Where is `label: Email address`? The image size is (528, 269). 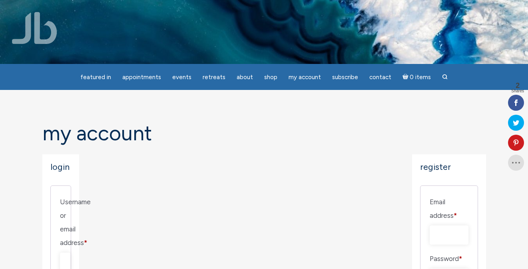 label: Email address is located at coordinates (449, 209).